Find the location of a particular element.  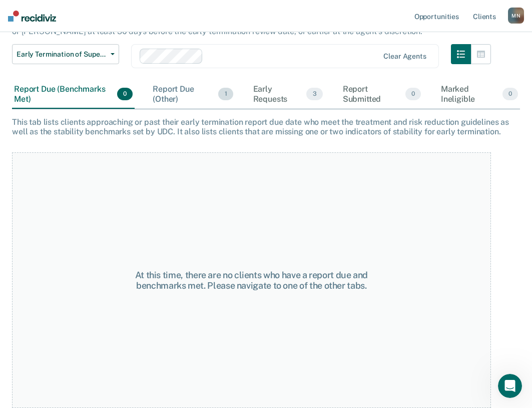

span: Early Termination of Supervision is located at coordinates (61, 54).